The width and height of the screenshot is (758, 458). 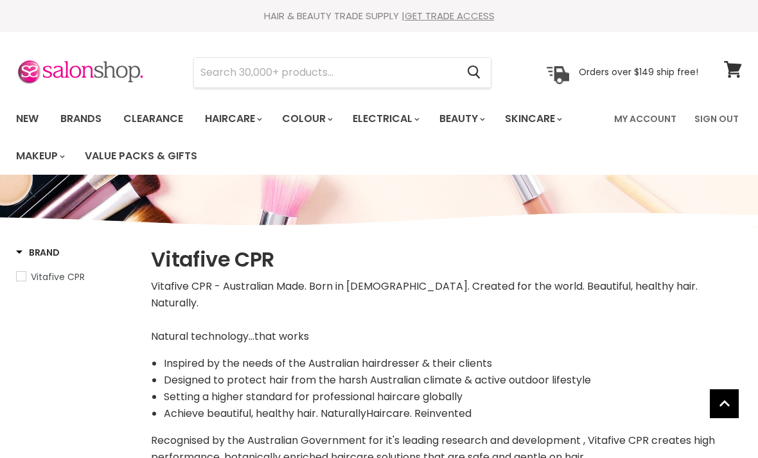 I want to click on a: GET TRADE ACCESS, so click(x=450, y=15).